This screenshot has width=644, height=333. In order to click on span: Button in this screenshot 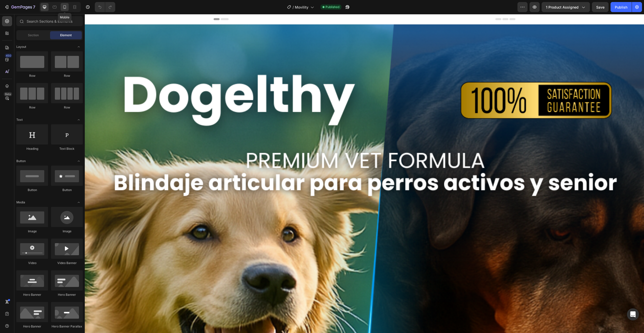, I will do `click(21, 161)`.